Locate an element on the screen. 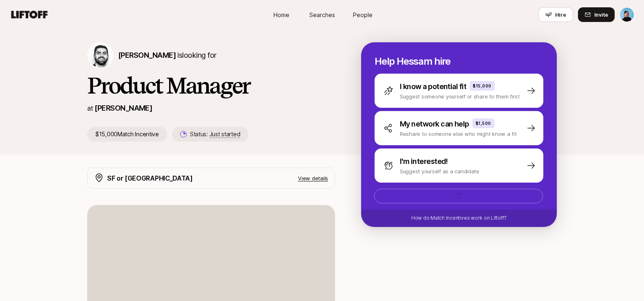 The image size is (644, 301). p: at is located at coordinates (90, 108).